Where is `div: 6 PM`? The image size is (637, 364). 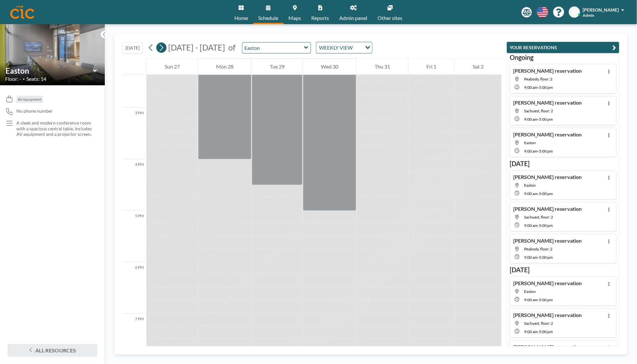 div: 6 PM is located at coordinates (135, 288).